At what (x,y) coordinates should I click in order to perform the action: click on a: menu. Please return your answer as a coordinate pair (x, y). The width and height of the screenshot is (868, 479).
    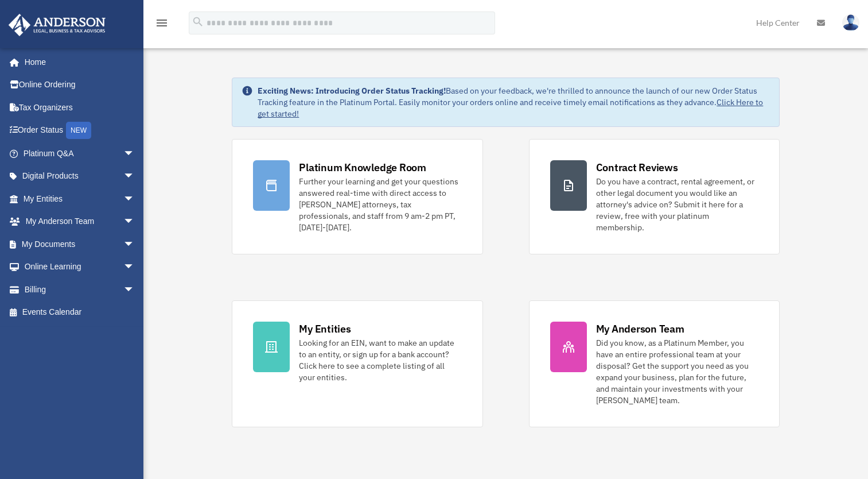
    Looking at the image, I should click on (162, 25).